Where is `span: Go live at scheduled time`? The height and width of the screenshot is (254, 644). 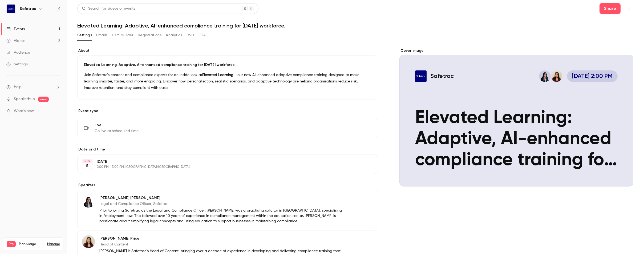
span: Go live at scheduled time is located at coordinates (117, 131).